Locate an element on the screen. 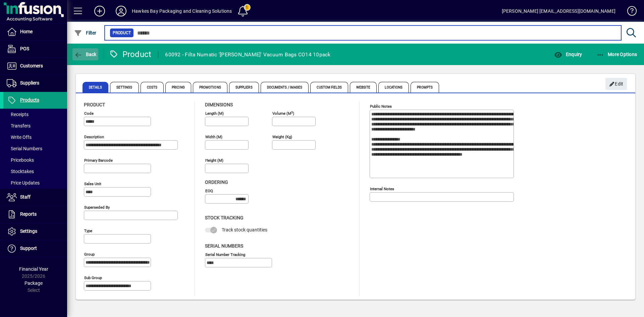 This screenshot has width=644, height=317. span: Filter is located at coordinates (85, 33).